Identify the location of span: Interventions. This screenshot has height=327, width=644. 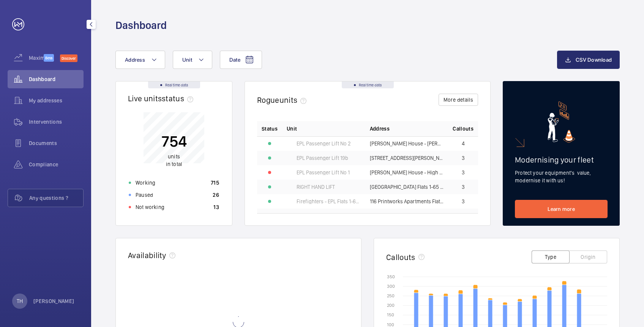
(56, 122).